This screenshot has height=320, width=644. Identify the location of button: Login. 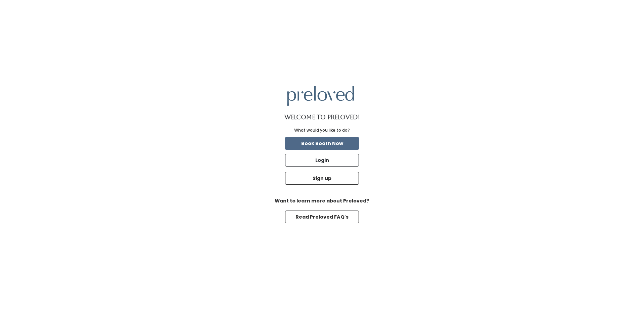
(322, 160).